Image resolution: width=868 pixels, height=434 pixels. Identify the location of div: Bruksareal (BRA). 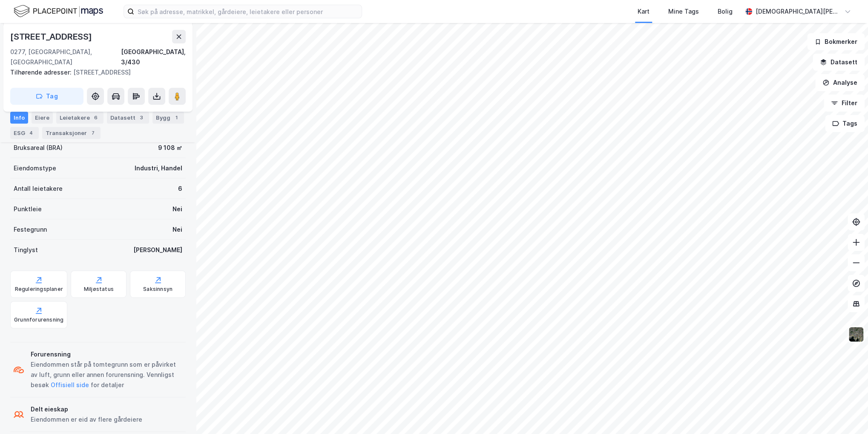
(38, 148).